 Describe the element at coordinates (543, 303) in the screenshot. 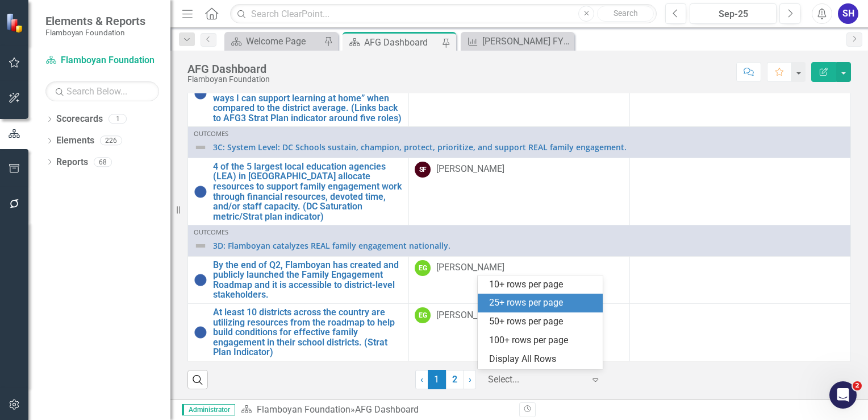

I see `div: 25+ rows per page` at that location.